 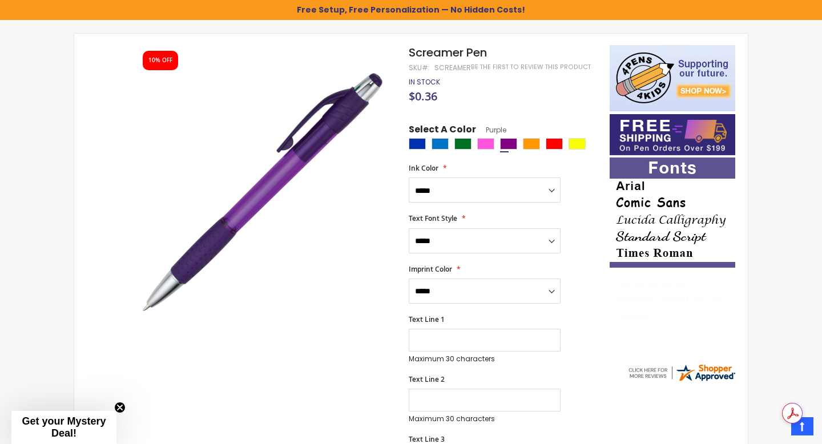 What do you see at coordinates (263, 192) in the screenshot?
I see `img: screamer_purple_1.jpg` at bounding box center [263, 192].